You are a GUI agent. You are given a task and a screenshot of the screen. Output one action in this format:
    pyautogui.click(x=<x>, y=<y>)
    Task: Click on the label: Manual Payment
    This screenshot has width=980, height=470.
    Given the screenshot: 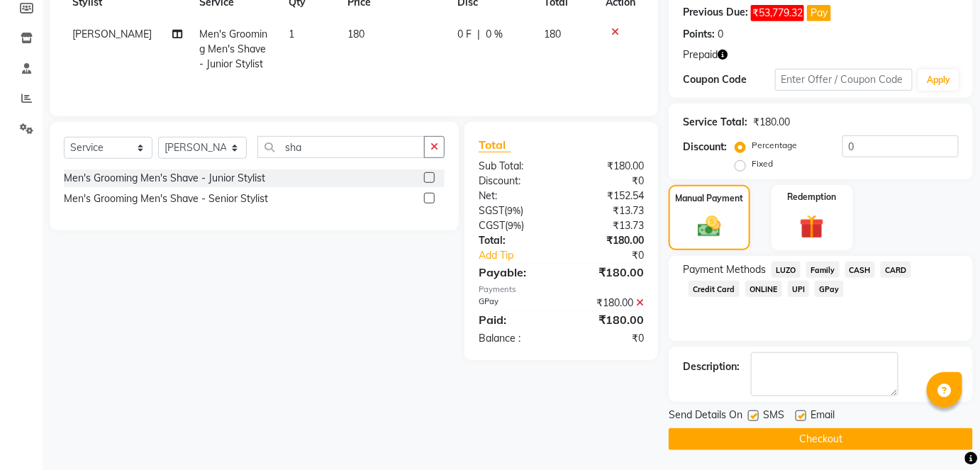 What is the action you would take?
    pyautogui.click(x=709, y=198)
    